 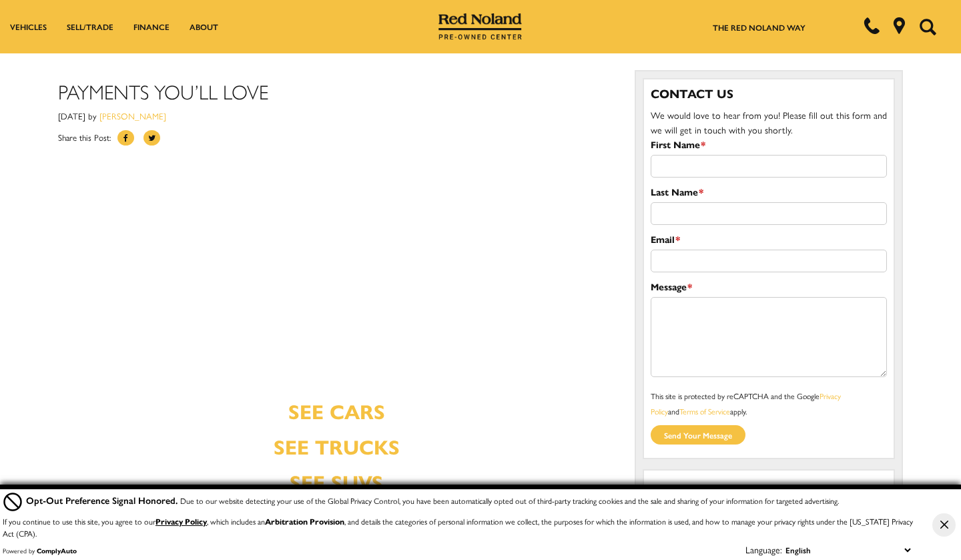 I want to click on p: If you continue to use this site, you agree to our , which includes an , and details the categori..., so click(x=458, y=527).